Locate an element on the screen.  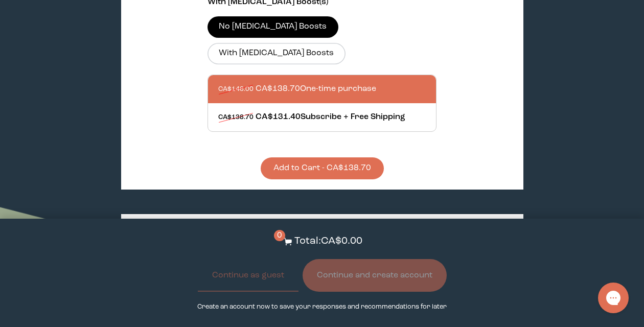
button: Continue as guest is located at coordinates (248, 276).